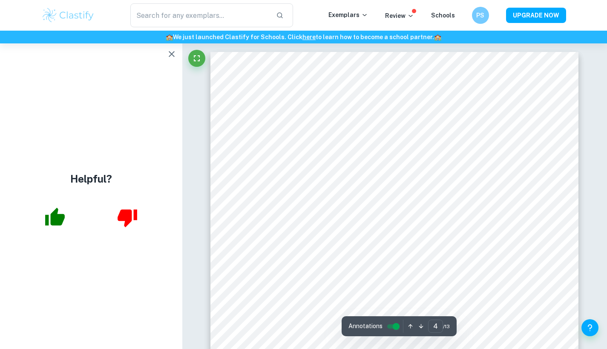 The image size is (607, 349). I want to click on a: here, so click(309, 37).